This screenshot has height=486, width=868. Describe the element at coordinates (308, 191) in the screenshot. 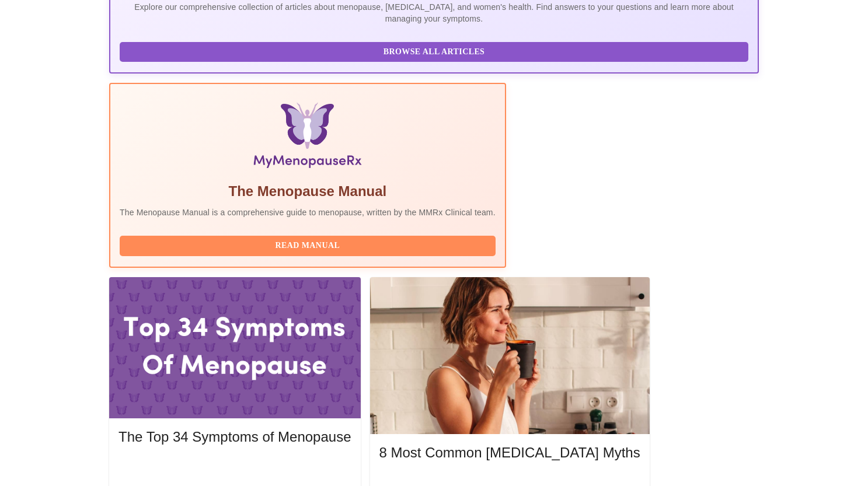

I see `h5: The Menopause Manual` at that location.